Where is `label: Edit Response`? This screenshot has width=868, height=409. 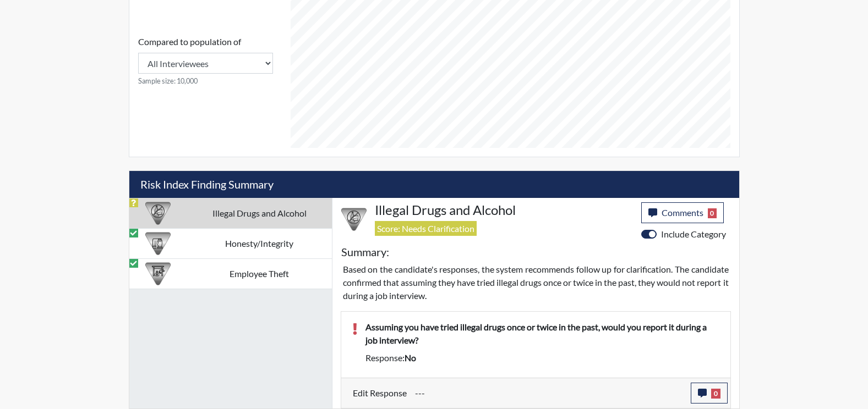 label: Edit Response is located at coordinates (380, 393).